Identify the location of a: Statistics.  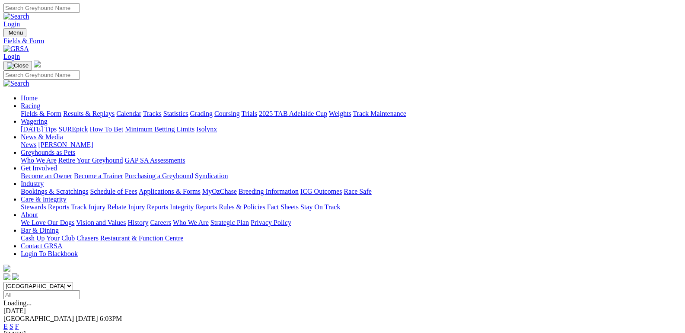
(176, 113).